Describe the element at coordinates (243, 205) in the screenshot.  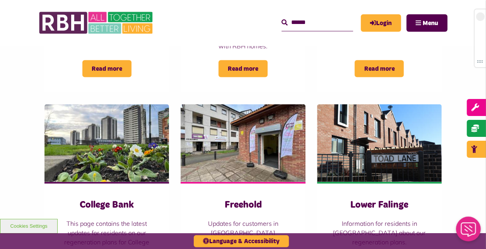
I see `h3: Freehold` at that location.